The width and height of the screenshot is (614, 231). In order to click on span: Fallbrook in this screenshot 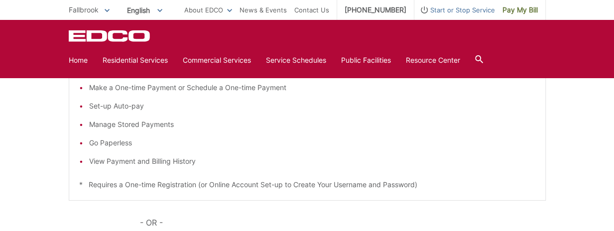, I will do `click(84, 9)`.